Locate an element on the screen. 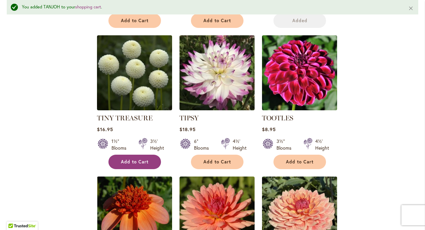 The image size is (425, 230). div: You added TANJOH to your . is located at coordinates (210, 7).